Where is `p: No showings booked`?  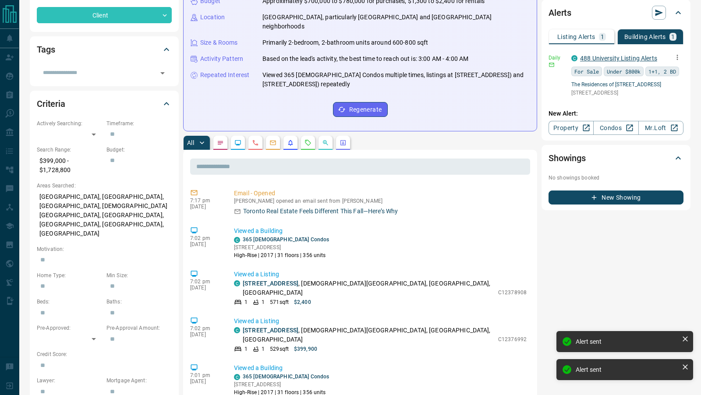 p: No showings booked is located at coordinates (616, 178).